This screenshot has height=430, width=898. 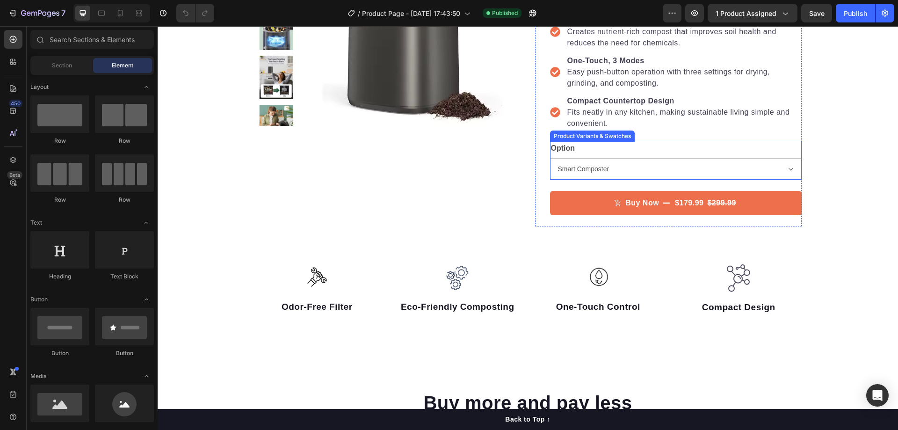 I want to click on div: 450, so click(x=15, y=103).